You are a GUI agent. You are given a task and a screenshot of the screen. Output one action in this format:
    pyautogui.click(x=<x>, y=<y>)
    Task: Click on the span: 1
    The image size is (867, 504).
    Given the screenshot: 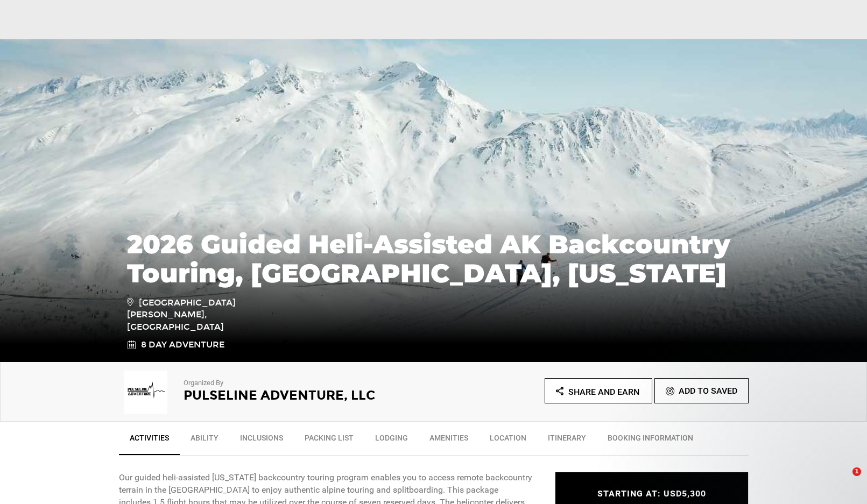 What is the action you would take?
    pyautogui.click(x=857, y=472)
    